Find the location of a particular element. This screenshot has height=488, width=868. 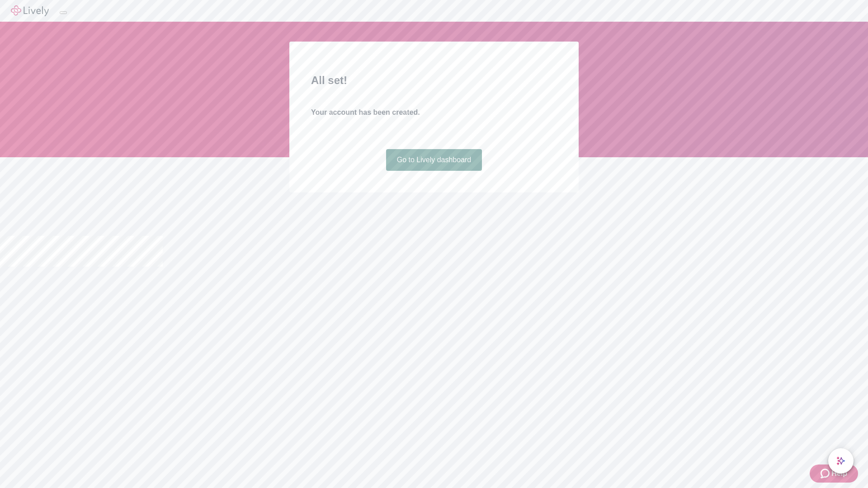

button: chat is located at coordinates (841, 461).